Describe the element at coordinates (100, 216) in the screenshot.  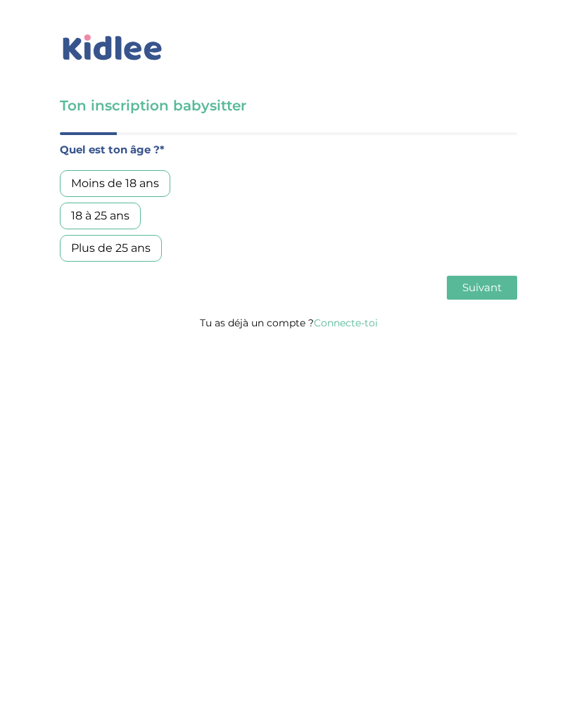
I see `div: 18 à 25 ans` at that location.